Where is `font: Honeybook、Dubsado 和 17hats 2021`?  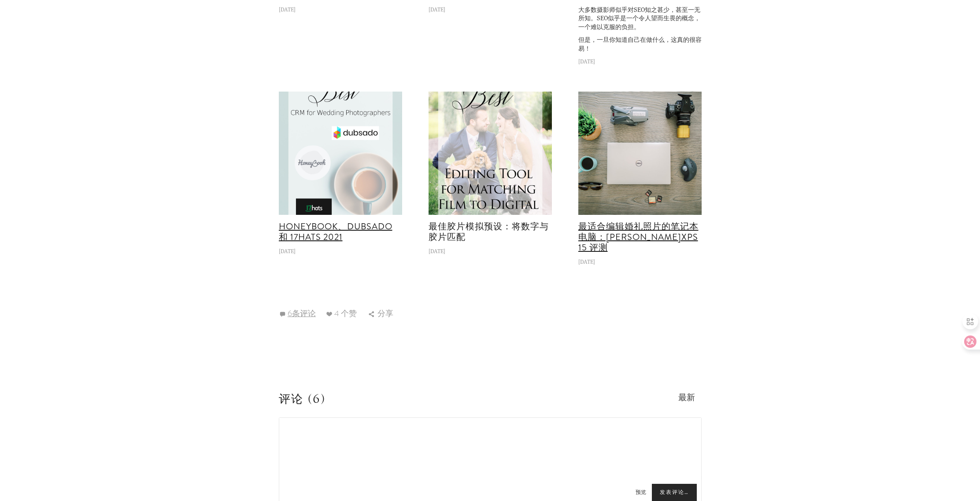 font: Honeybook、Dubsado 和 17hats 2021 is located at coordinates (336, 232).